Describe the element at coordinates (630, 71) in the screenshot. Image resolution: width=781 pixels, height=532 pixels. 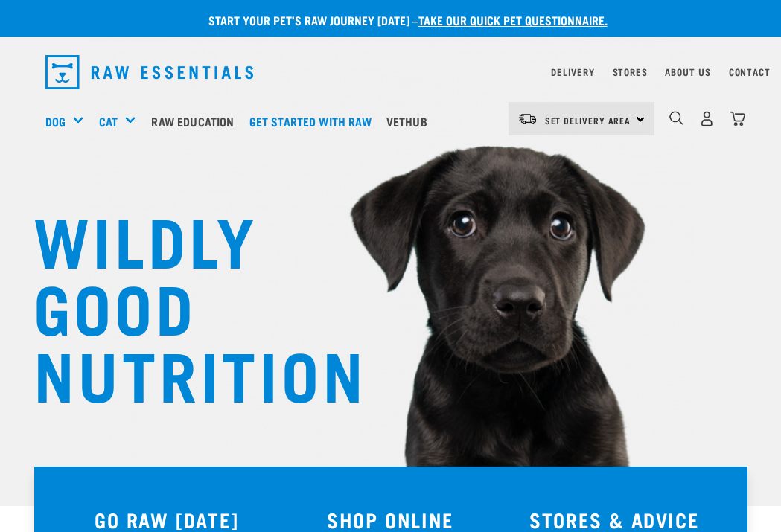
I see `a: Stores` at that location.